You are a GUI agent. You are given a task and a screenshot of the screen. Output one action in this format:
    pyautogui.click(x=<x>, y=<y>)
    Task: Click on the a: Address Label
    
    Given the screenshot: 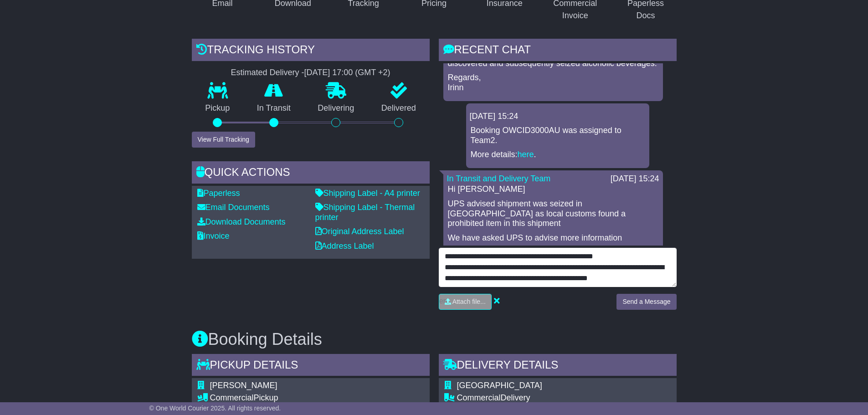 What is the action you would take?
    pyautogui.click(x=344, y=246)
    